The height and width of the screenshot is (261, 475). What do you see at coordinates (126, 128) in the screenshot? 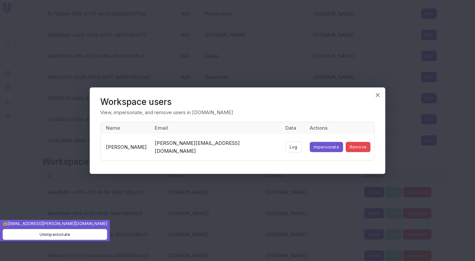
I see `th: Name` at bounding box center [126, 128].